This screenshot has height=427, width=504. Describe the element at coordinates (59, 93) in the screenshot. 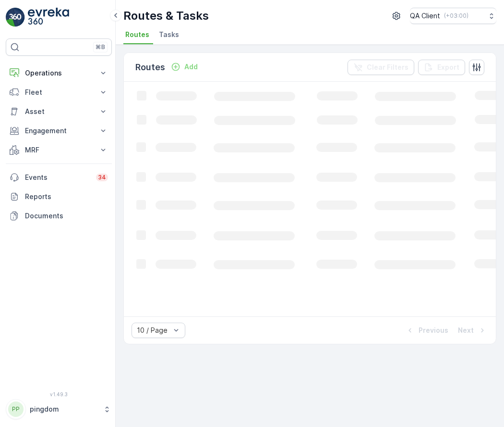

I see `p: Fleet` at that location.